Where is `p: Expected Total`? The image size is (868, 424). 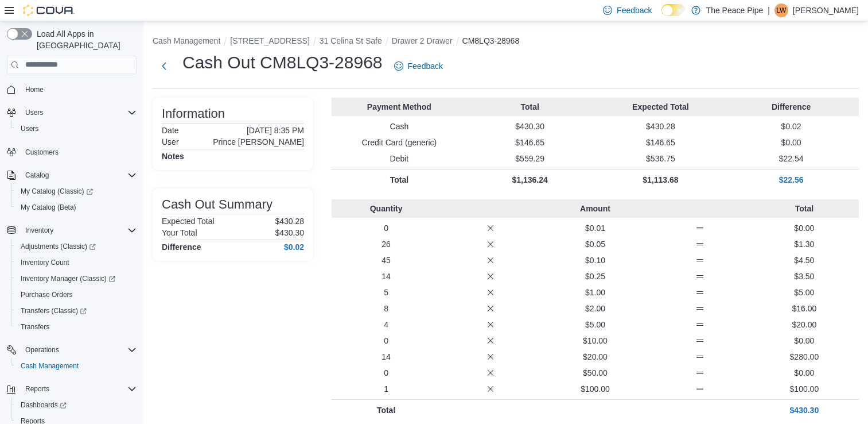
p: Expected Total is located at coordinates (661, 107).